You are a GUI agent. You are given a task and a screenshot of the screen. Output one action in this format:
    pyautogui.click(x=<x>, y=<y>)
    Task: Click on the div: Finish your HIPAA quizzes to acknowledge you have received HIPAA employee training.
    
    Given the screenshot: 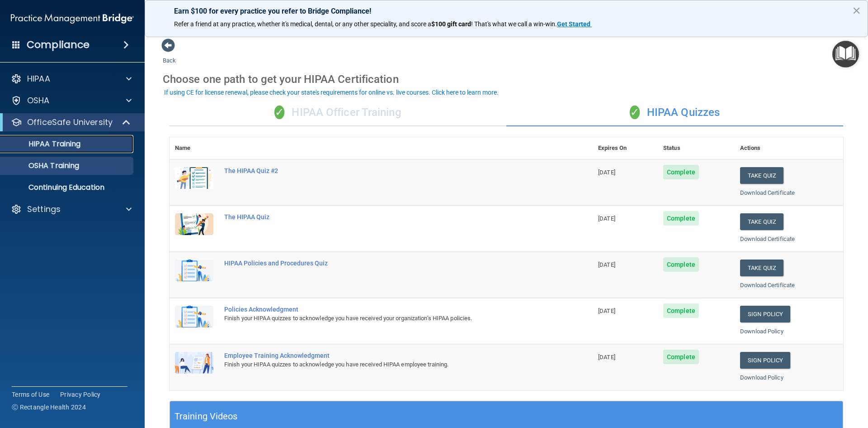 What is the action you would take?
    pyautogui.click(x=385, y=364)
    